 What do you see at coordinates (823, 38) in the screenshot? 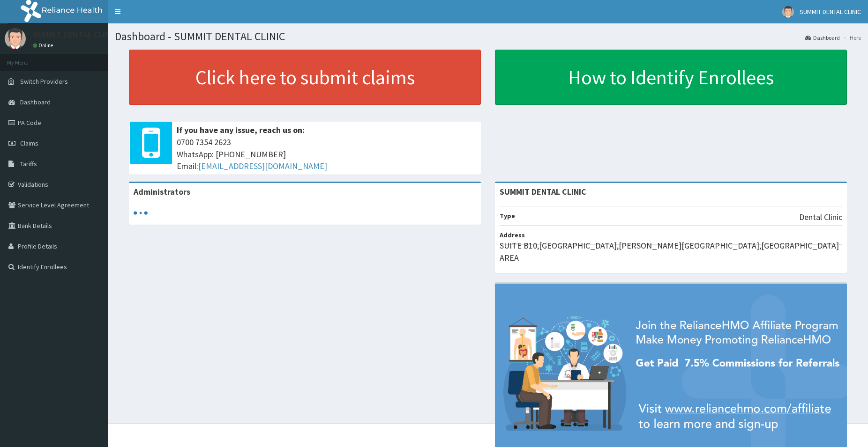
I see `a: Dashboard` at bounding box center [823, 38].